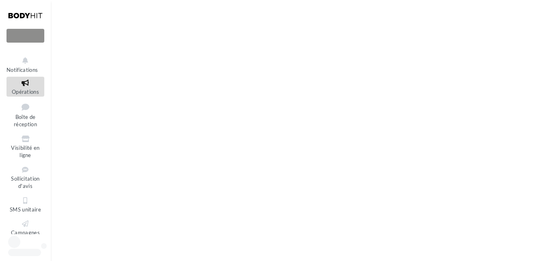  I want to click on a: SMS unitaire, so click(25, 205).